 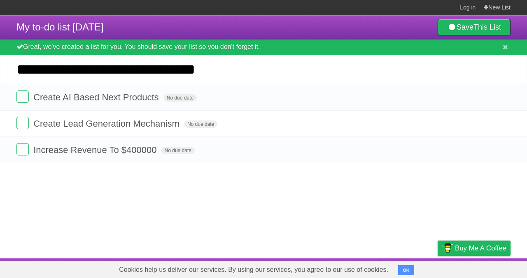 What do you see at coordinates (406, 270) in the screenshot?
I see `button: OK` at bounding box center [406, 270].